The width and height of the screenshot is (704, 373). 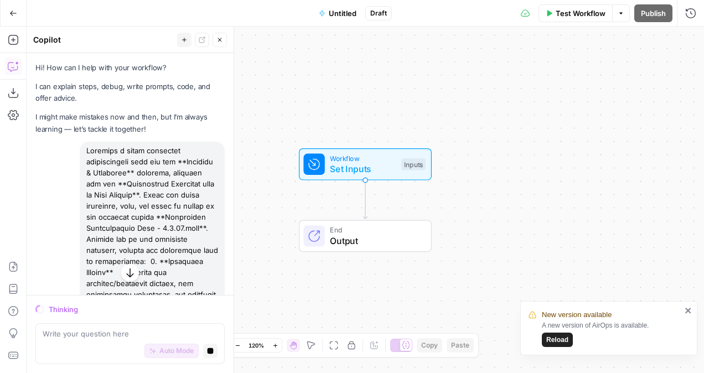 What do you see at coordinates (612, 334) in the screenshot?
I see `div: A new version of AirOps is available.` at bounding box center [612, 334].